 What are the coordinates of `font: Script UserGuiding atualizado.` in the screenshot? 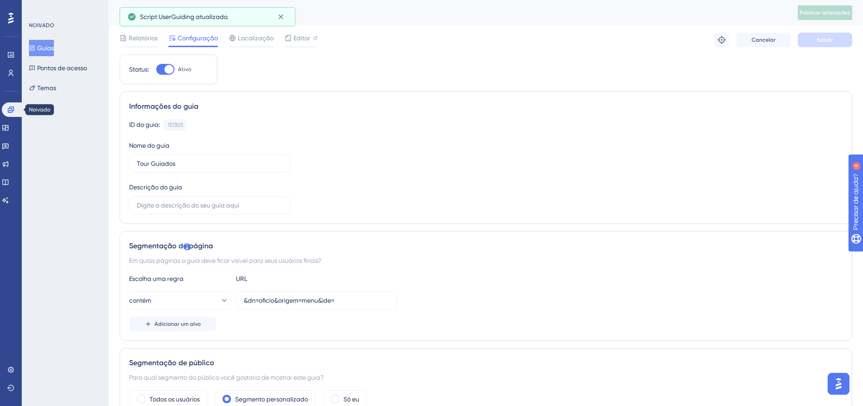 It's located at (184, 17).